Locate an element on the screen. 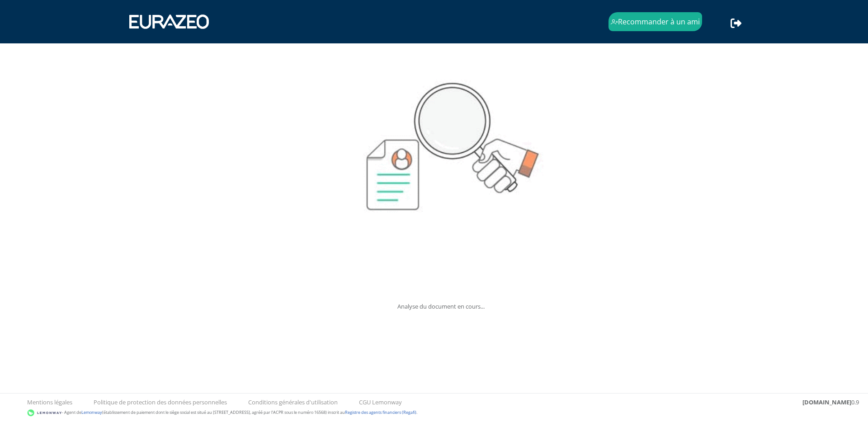 This screenshot has height=422, width=868. a: Registre des agents financiers (Regafi) is located at coordinates (381, 412).